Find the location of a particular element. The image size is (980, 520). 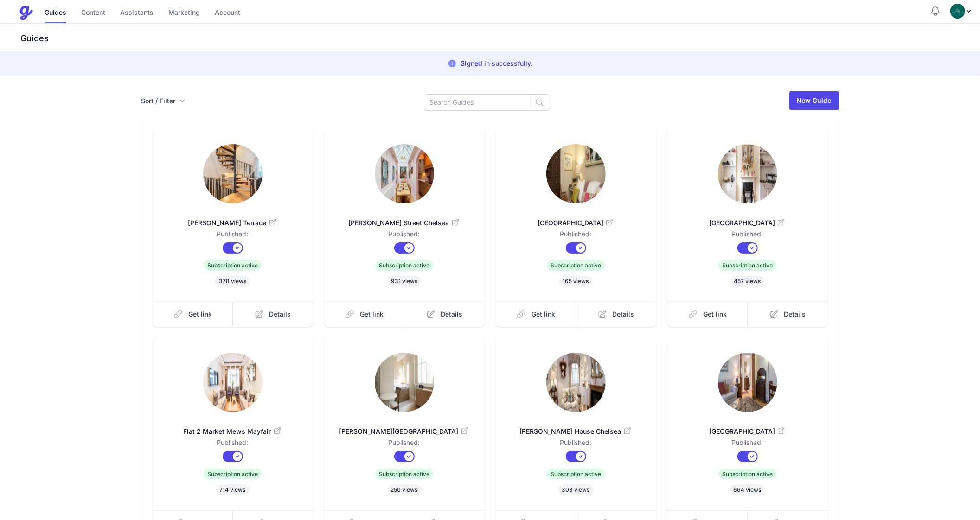

span: 931 views is located at coordinates (404, 281).